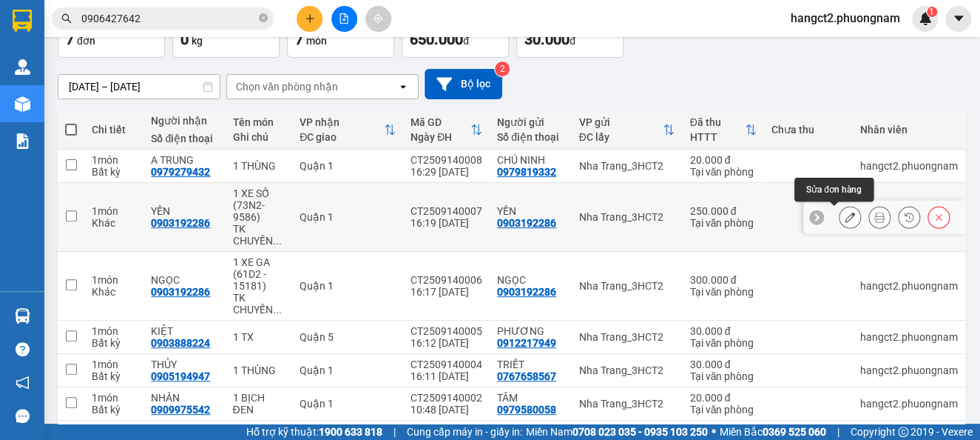  What do you see at coordinates (184, 211) in the screenshot?
I see `div: YẾN` at bounding box center [184, 211].